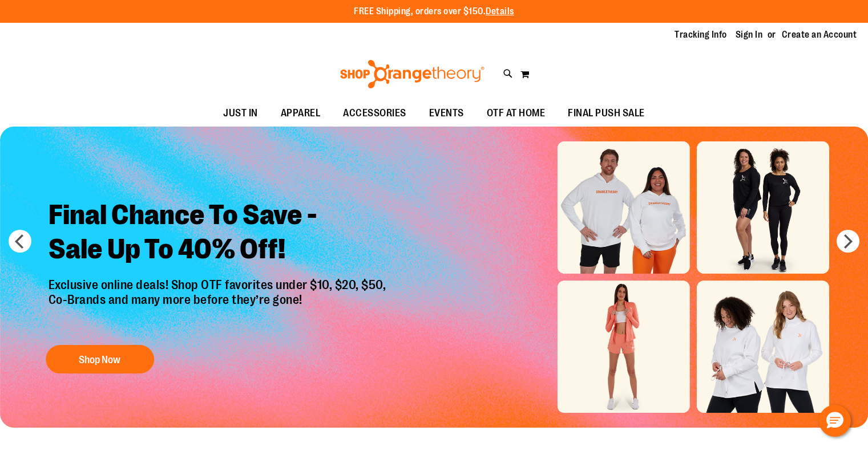 Image resolution: width=868 pixels, height=451 pixels. Describe the element at coordinates (749, 35) in the screenshot. I see `a: Sign In` at that location.